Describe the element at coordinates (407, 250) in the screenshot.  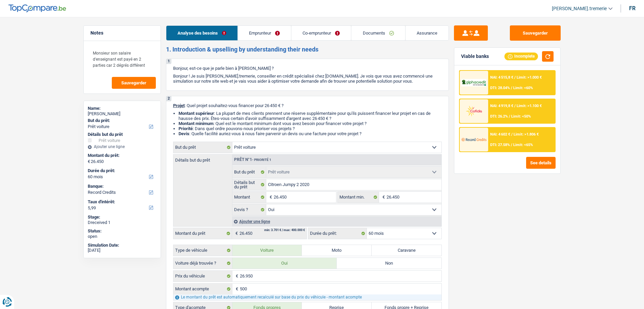
I see `label: Caravane` at that location.